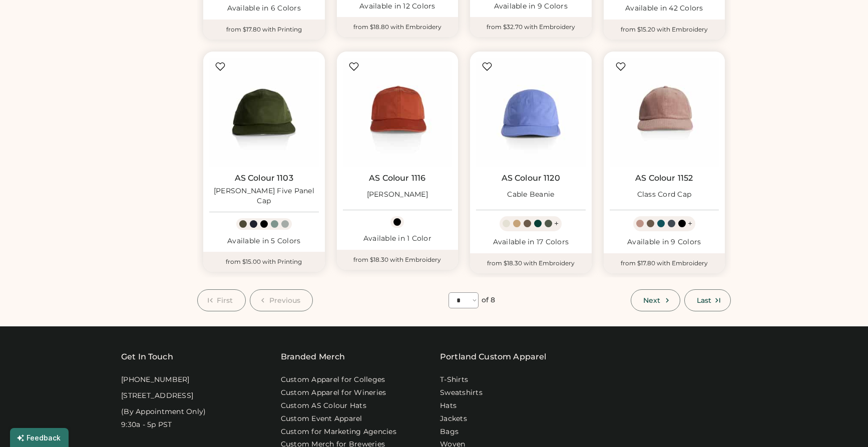 This screenshot has height=447, width=868. Describe the element at coordinates (282, 301) in the screenshot. I see `button: Previous` at that location.